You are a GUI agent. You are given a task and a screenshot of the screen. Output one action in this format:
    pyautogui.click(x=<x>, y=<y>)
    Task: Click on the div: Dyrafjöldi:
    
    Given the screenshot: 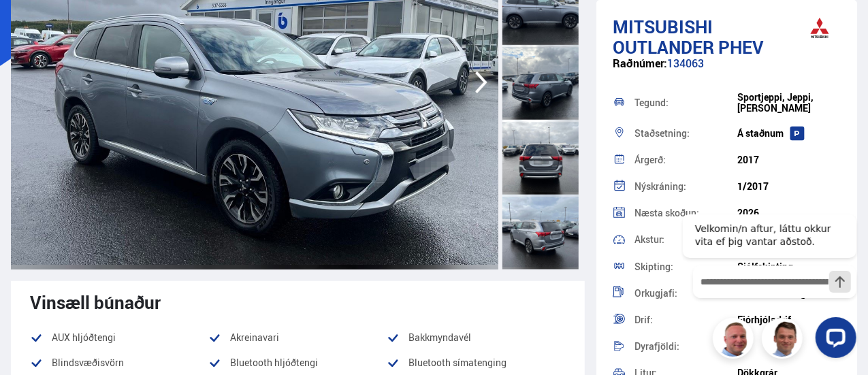 What is the action you would take?
    pyautogui.click(x=687, y=347)
    